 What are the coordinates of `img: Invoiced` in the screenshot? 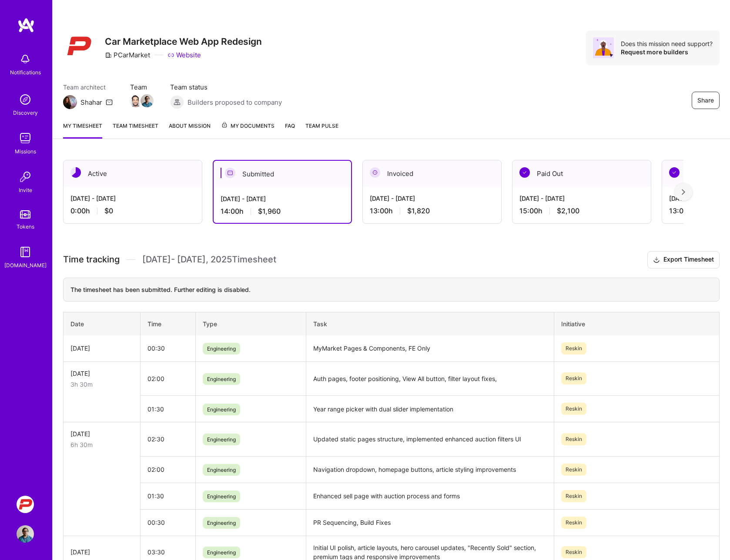 It's located at (375, 172).